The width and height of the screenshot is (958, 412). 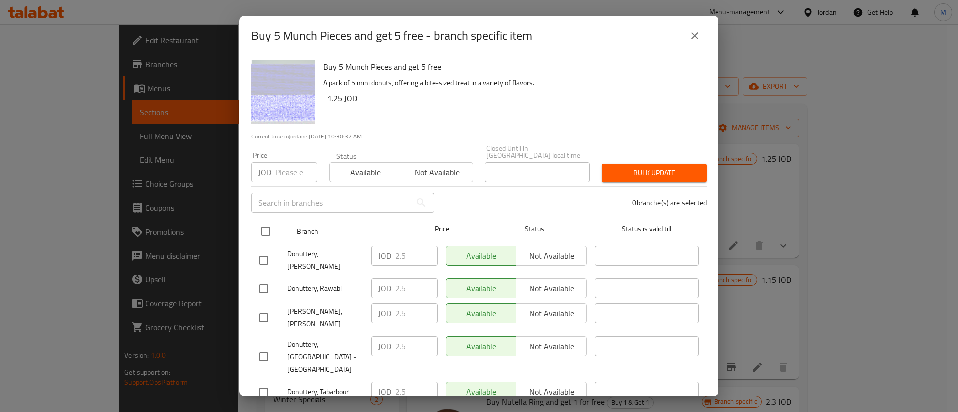 I want to click on p: 0 branche(s) are selected, so click(x=669, y=203).